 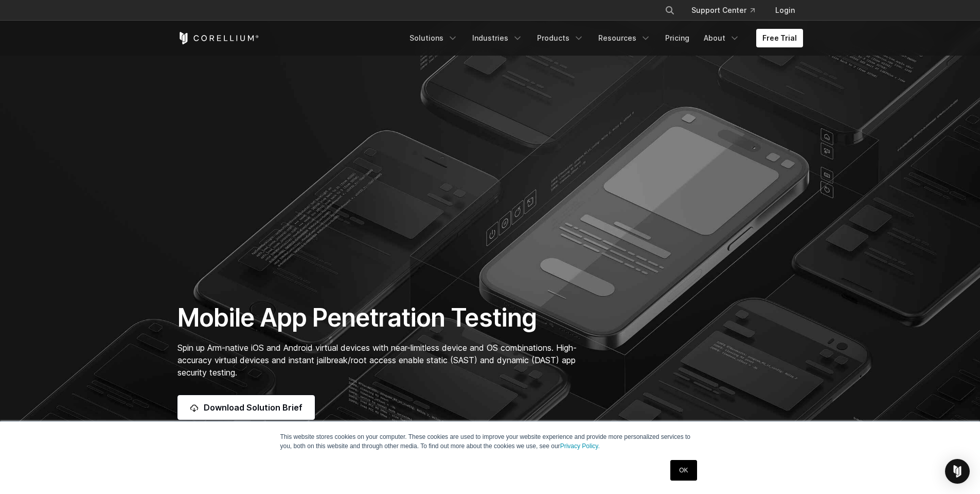 What do you see at coordinates (785, 11) in the screenshot?
I see `a: Login` at bounding box center [785, 11].